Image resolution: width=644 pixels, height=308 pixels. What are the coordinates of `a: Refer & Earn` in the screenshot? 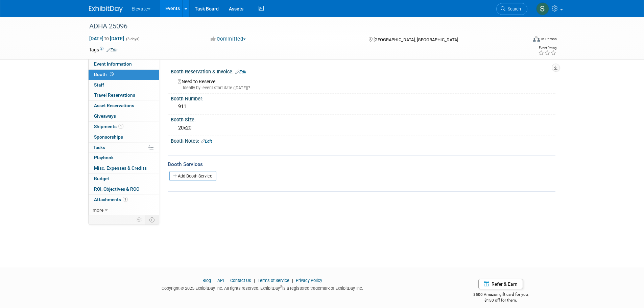 It's located at (501, 284).